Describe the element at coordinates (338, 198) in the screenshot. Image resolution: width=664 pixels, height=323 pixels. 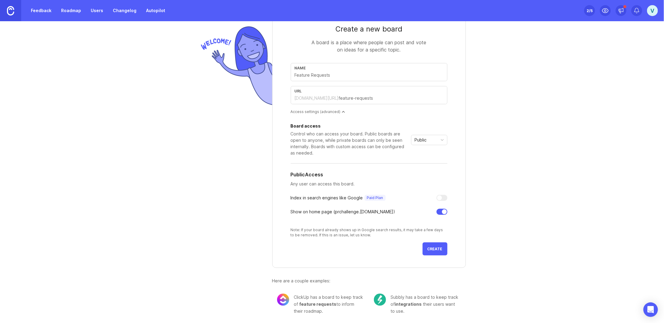
I see `div: Index in search engines like Google` at that location.